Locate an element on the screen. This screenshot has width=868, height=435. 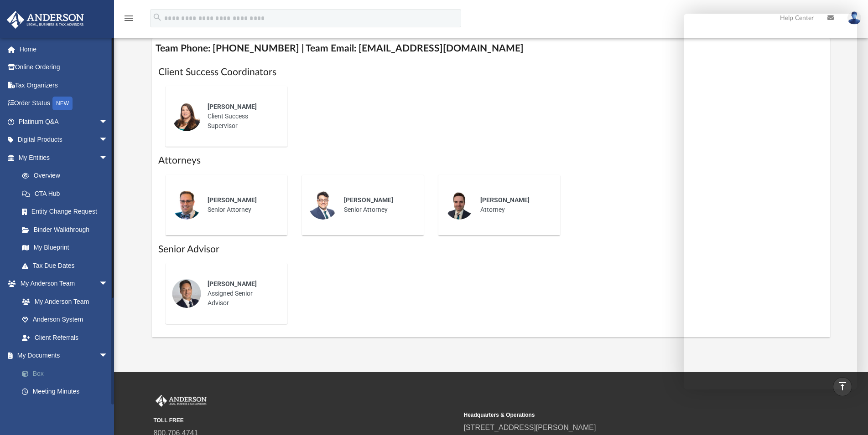
a: My Documentsarrow_drop_down is located at coordinates (64, 356).